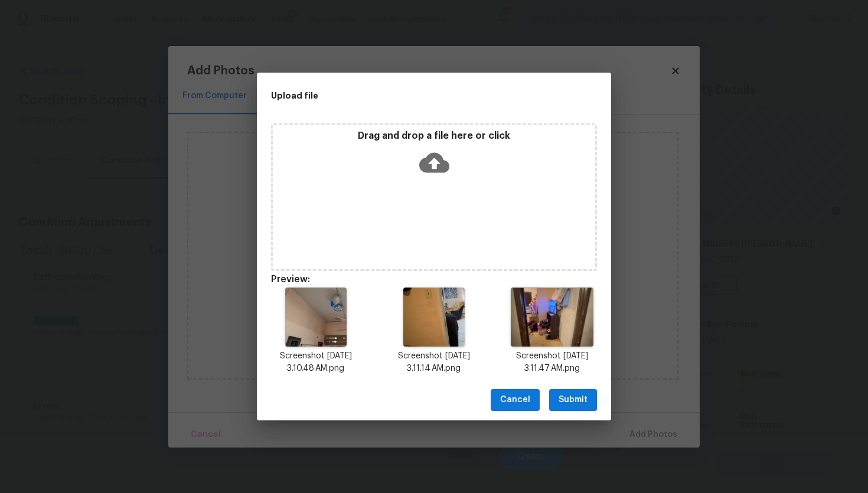  Describe the element at coordinates (551, 317) in the screenshot. I see `img: QLMHCdnNEjMAAAAASUVORK5CYII=` at that location.